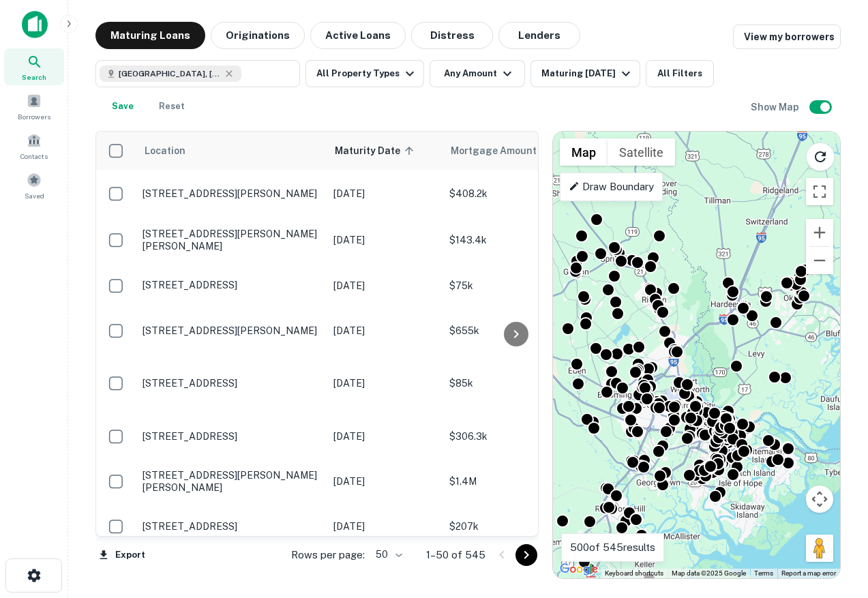  What do you see at coordinates (708, 573) in the screenshot?
I see `span: Map data ©2025 Google` at bounding box center [708, 573].